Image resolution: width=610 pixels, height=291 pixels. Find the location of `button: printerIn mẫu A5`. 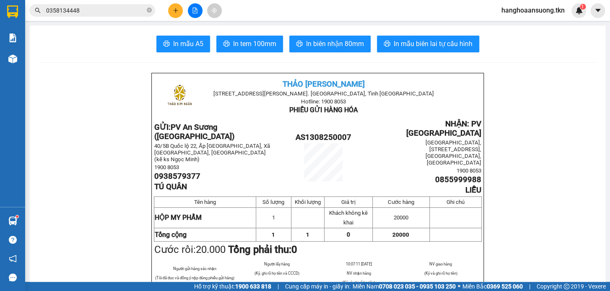

button: printerIn mẫu A5 is located at coordinates (183, 44).